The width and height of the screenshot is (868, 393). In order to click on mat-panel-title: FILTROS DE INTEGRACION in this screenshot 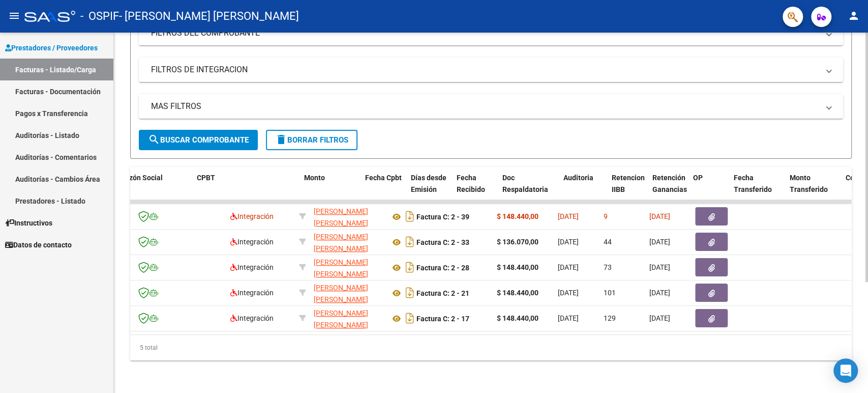, I will do `click(485, 70)`.